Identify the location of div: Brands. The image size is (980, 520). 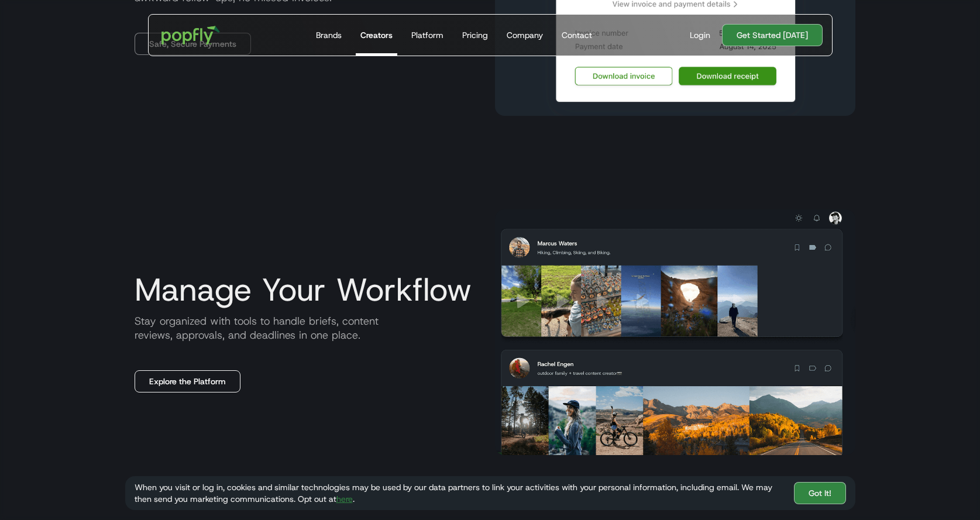
(329, 35).